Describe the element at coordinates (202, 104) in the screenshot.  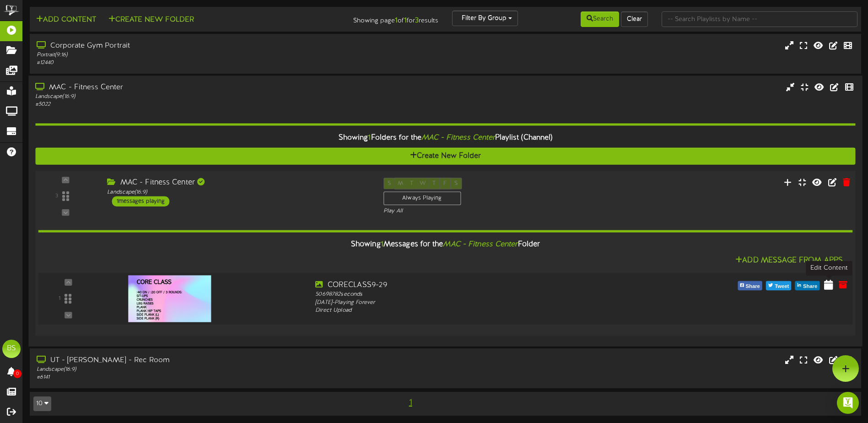
I see `div: # 5022` at that location.